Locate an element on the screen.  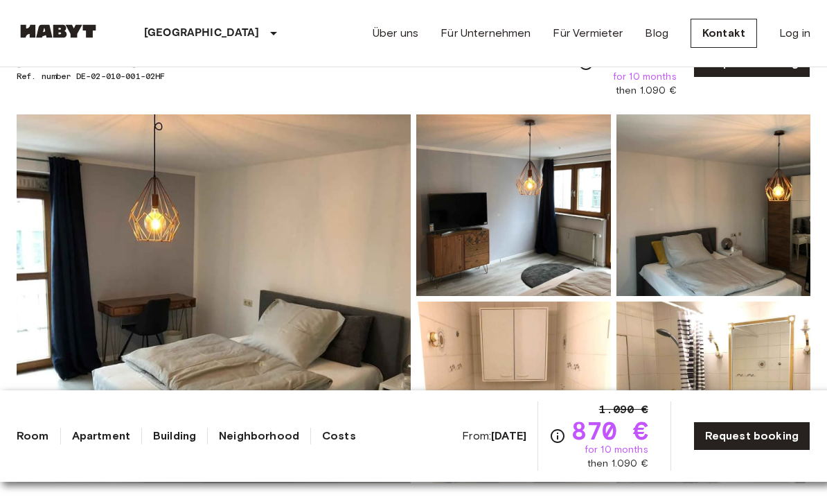
span: 1.090 € is located at coordinates (624, 409).